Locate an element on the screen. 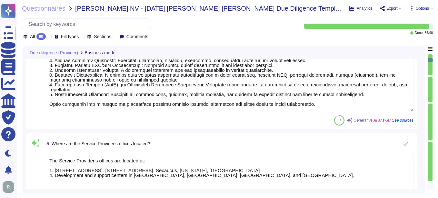 The image size is (438, 198). span: Analytics is located at coordinates (365, 8).